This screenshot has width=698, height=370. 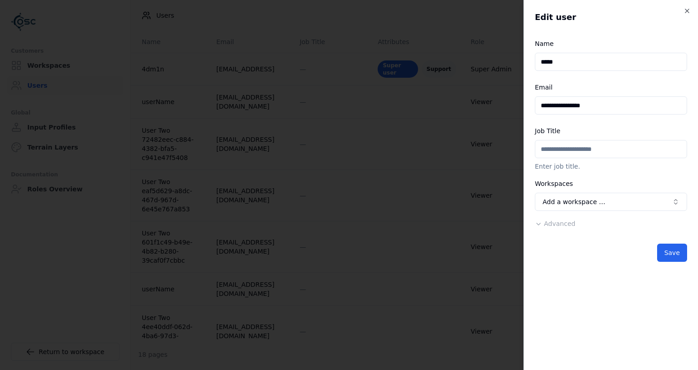 I want to click on p: Enter job title., so click(x=611, y=166).